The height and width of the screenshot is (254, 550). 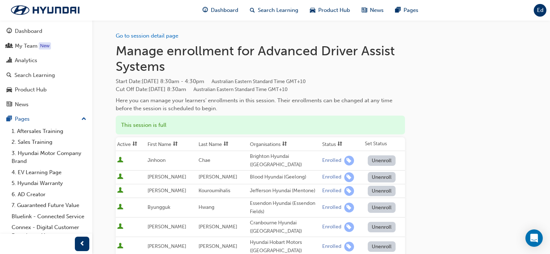 I want to click on a: 6. AD Creator, so click(x=49, y=195).